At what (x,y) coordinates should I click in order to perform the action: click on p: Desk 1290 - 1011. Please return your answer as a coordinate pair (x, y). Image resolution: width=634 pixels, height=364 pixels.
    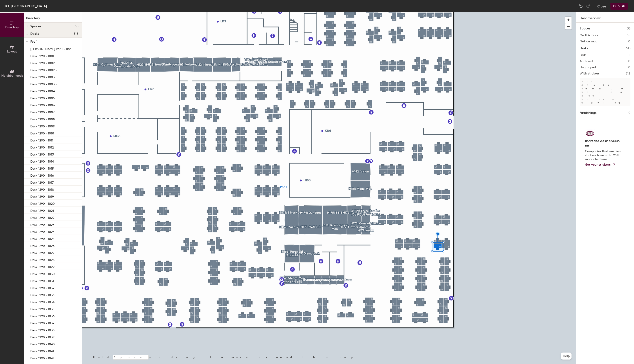
    Looking at the image, I should click on (42, 140).